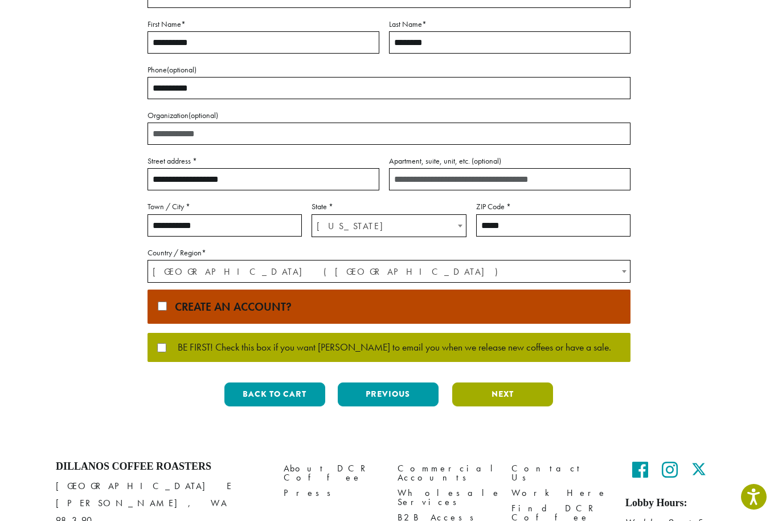 This screenshot has height=521, width=778. I want to click on label: Apartment, suite, unit, etc., so click(510, 161).